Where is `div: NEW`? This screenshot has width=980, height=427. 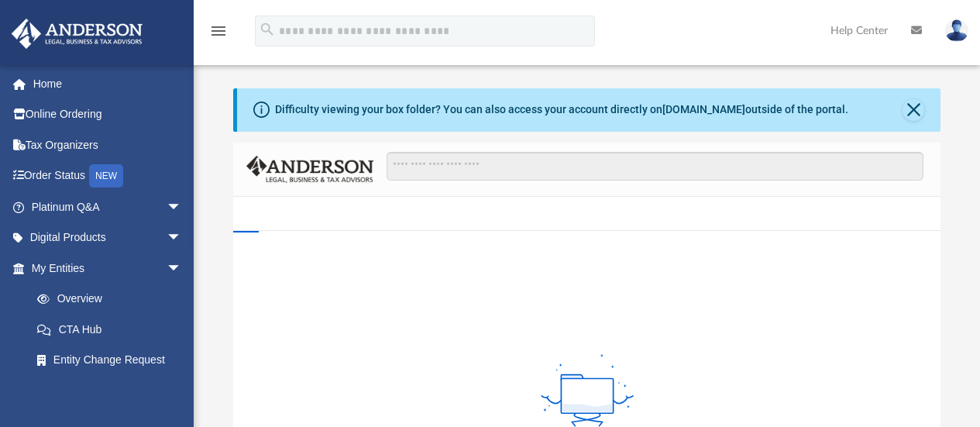
div: NEW is located at coordinates (106, 176).